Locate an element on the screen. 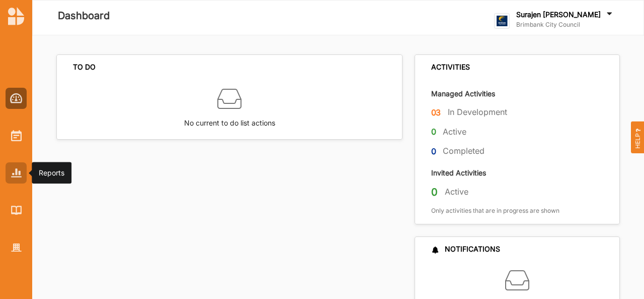 This screenshot has height=299, width=644. label: In Development is located at coordinates (478, 112).